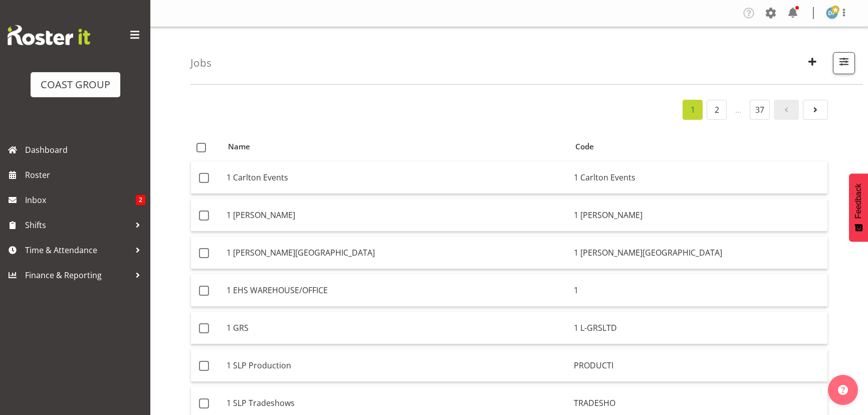 The width and height of the screenshot is (868, 415). I want to click on button: Filter Jobs, so click(844, 63).